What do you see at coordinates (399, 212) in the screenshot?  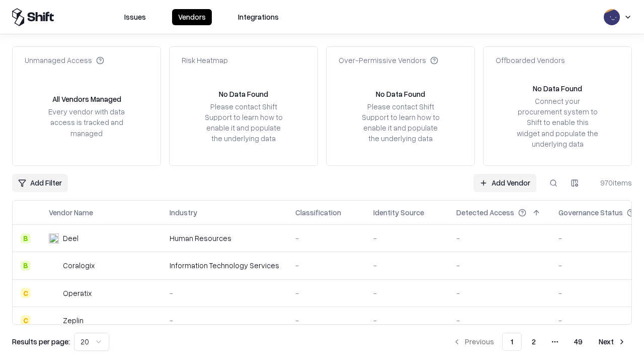 I see `div: Identity Source` at bounding box center [399, 212].